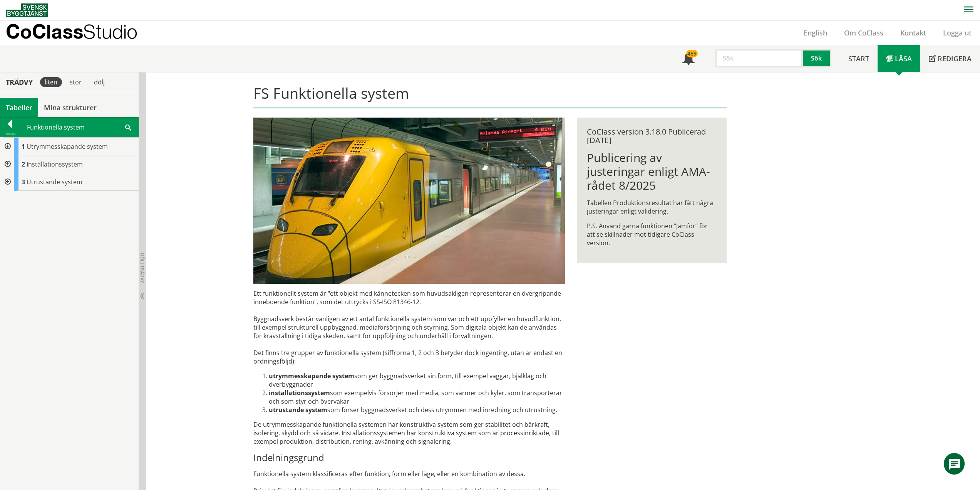 This screenshot has width=980, height=490. Describe the element at coordinates (950, 58) in the screenshot. I see `a: Redigera` at that location.